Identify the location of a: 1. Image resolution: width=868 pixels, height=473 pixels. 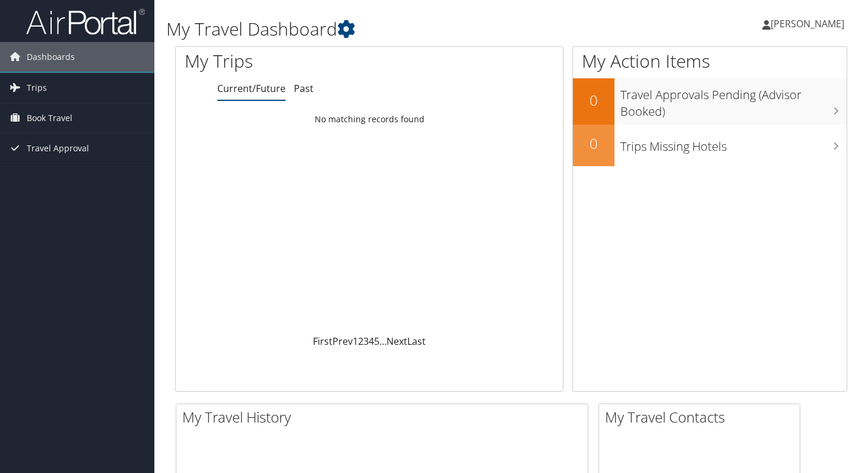
(355, 342).